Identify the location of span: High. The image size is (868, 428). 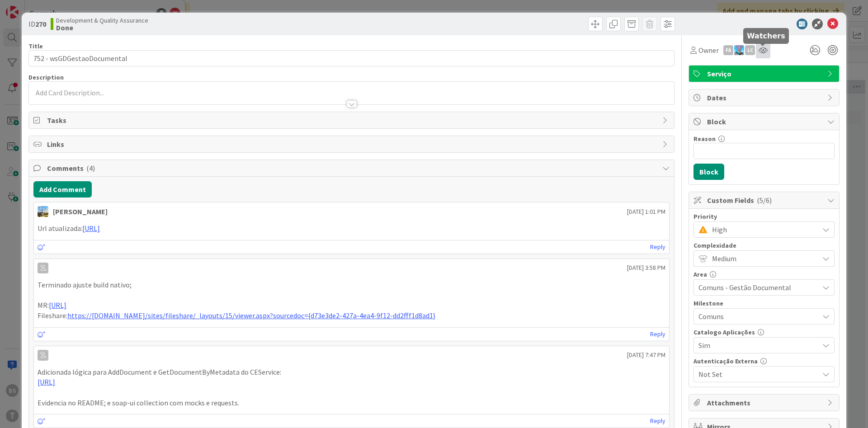
(763, 230).